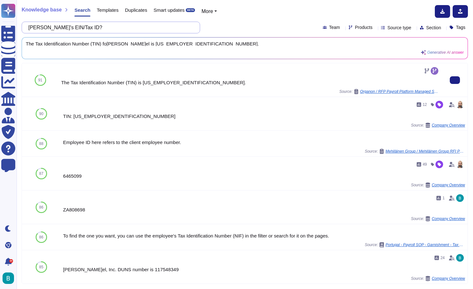  What do you see at coordinates (335, 27) in the screenshot?
I see `span: Team` at bounding box center [335, 27].